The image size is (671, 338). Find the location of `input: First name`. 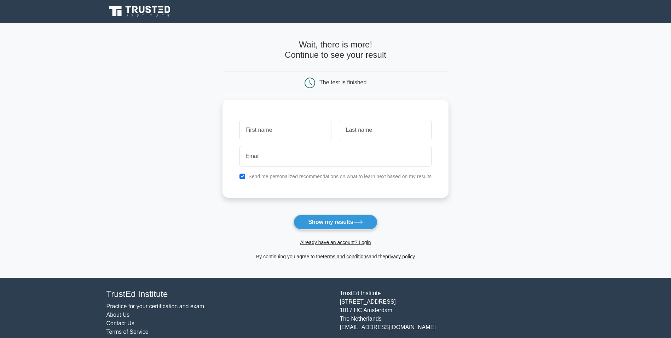

input: First name is located at coordinates (285, 130).